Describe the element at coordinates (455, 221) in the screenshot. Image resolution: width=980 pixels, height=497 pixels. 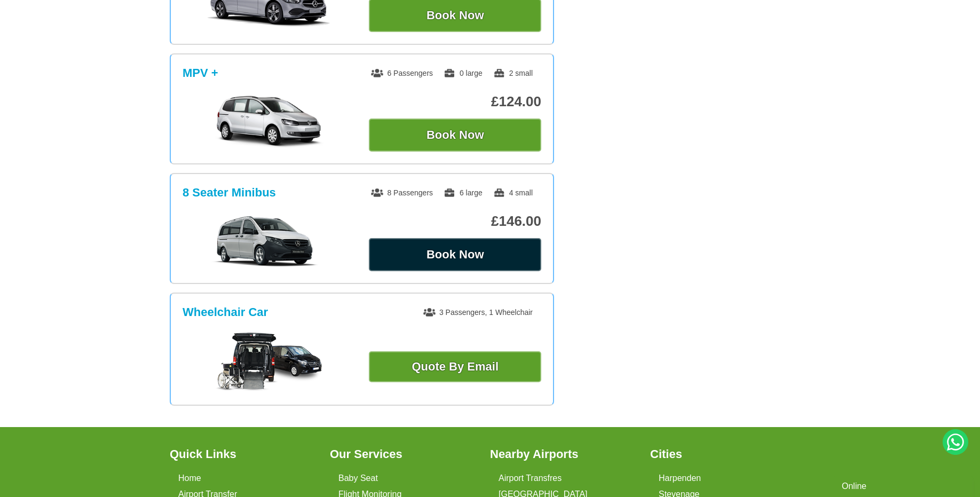
I see `p: £146.00` at that location.